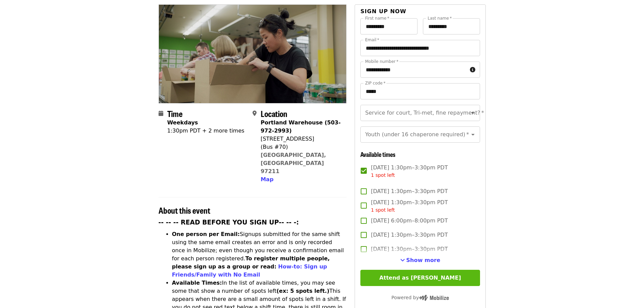 The height and width of the screenshot is (308, 644). Describe the element at coordinates (301, 147) in the screenshot. I see `div: (Bus #70)` at that location.